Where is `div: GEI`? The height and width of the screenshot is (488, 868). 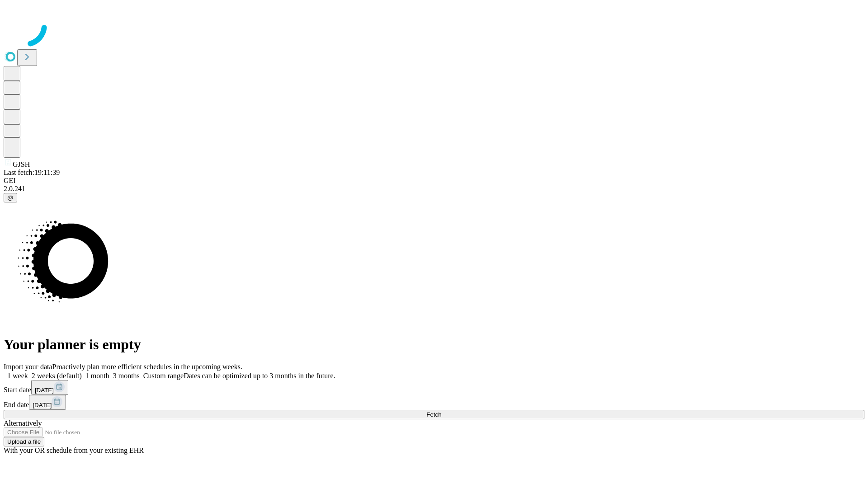
div: GEI is located at coordinates (434, 181).